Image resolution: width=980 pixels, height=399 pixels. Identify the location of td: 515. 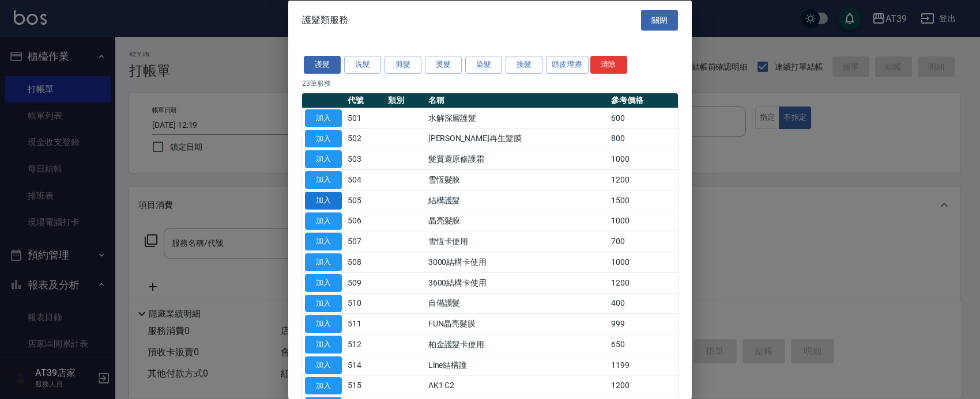
(365, 386).